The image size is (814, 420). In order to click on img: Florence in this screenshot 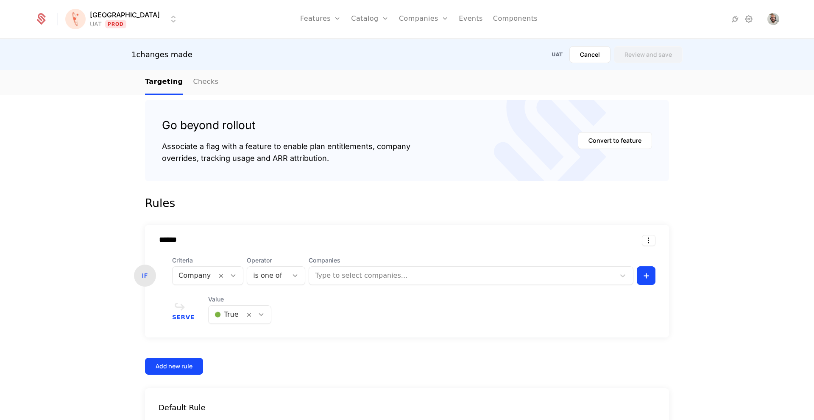, I will do `click(75, 19)`.